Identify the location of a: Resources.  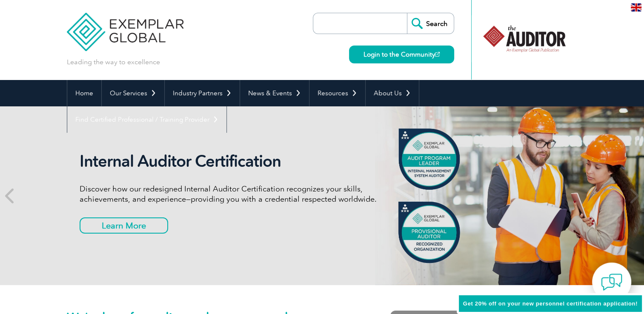
(337, 93).